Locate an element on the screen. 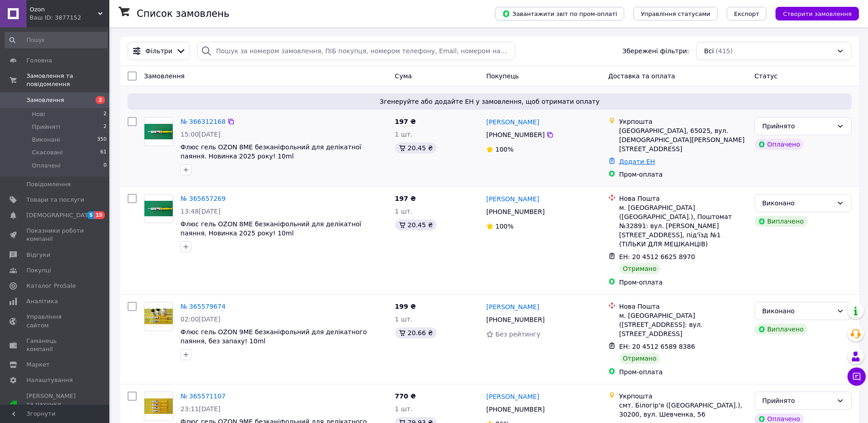 The image size is (868, 423). span: Доставка та оплата is located at coordinates (641, 76).